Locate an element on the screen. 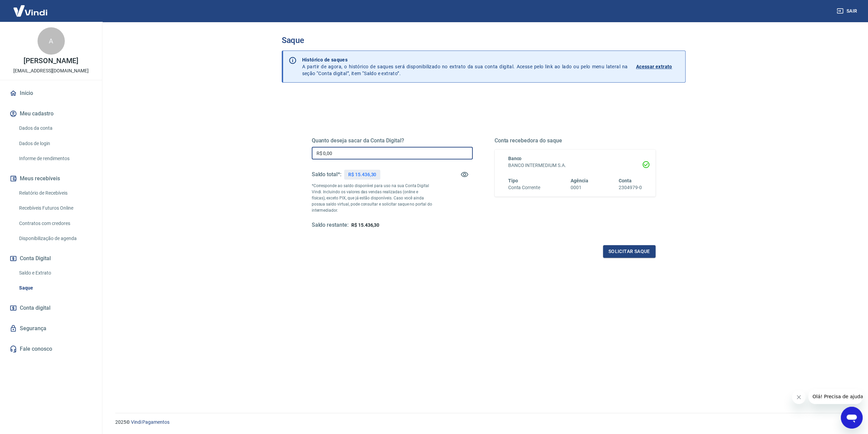 This screenshot has height=434, width=868. p: Histórico de saques is located at coordinates (465, 60).